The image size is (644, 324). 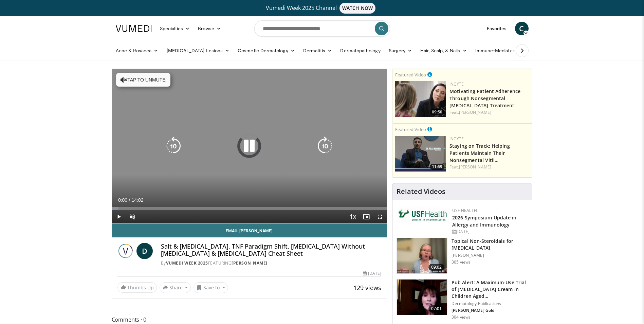 What do you see at coordinates (421, 154) in the screenshot?
I see `img: fe0751a3-754b-4fa7-bfe3-852521745b57.png.150x105_q85_crop-smart_upscale.jpg` at bounding box center [421, 154].